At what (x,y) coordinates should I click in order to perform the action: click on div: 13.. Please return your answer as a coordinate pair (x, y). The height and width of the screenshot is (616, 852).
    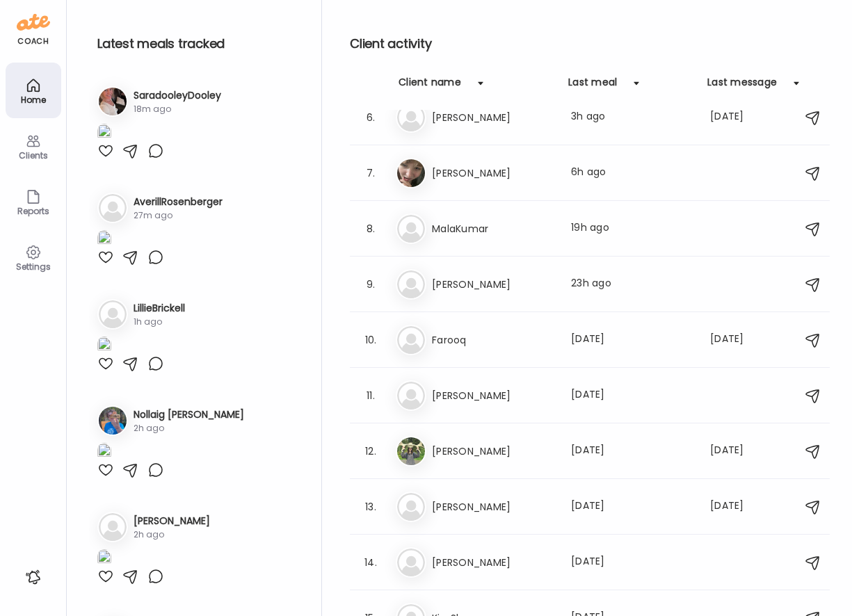
    Looking at the image, I should click on (371, 506).